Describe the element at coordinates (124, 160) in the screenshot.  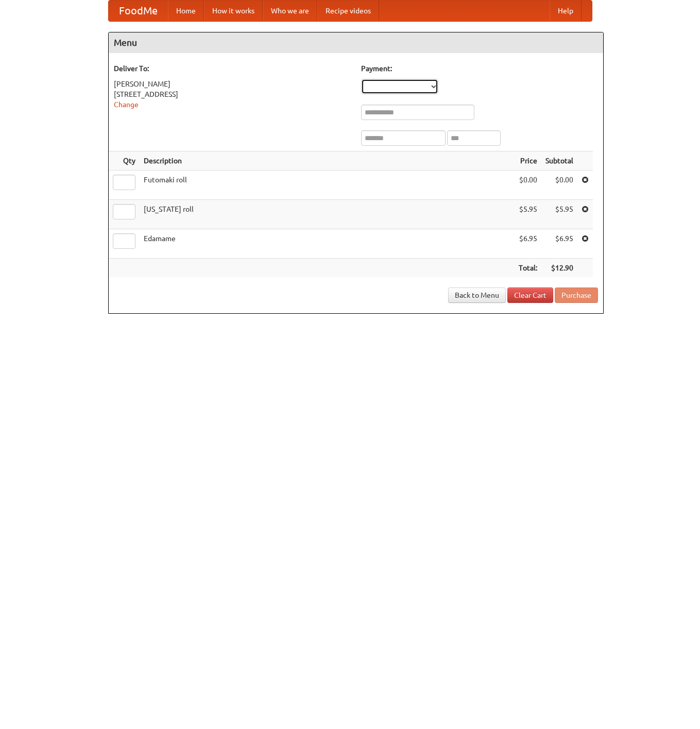
I see `th: Qty` at that location.